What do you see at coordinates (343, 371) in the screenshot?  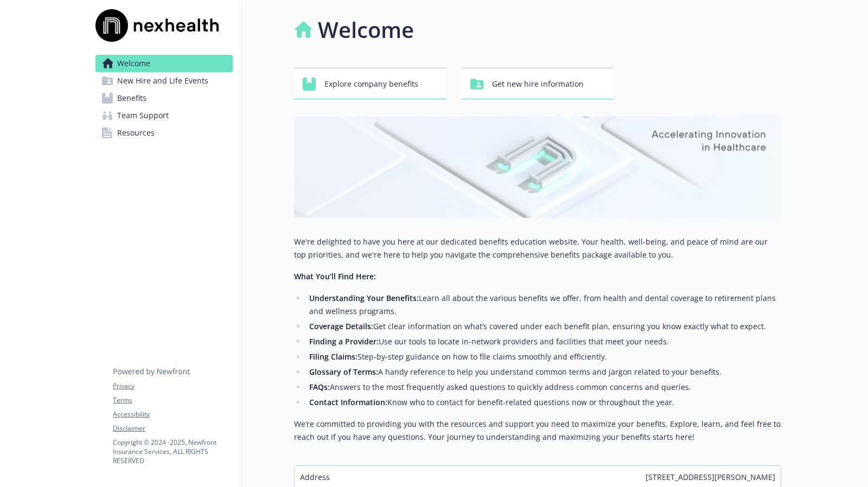 I see `strong: Glossary of Terms:` at bounding box center [343, 371].